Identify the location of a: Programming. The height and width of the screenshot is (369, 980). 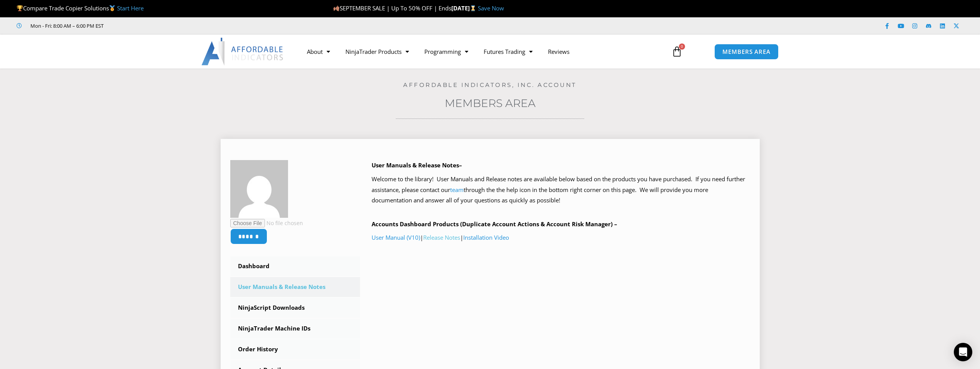
(446, 52).